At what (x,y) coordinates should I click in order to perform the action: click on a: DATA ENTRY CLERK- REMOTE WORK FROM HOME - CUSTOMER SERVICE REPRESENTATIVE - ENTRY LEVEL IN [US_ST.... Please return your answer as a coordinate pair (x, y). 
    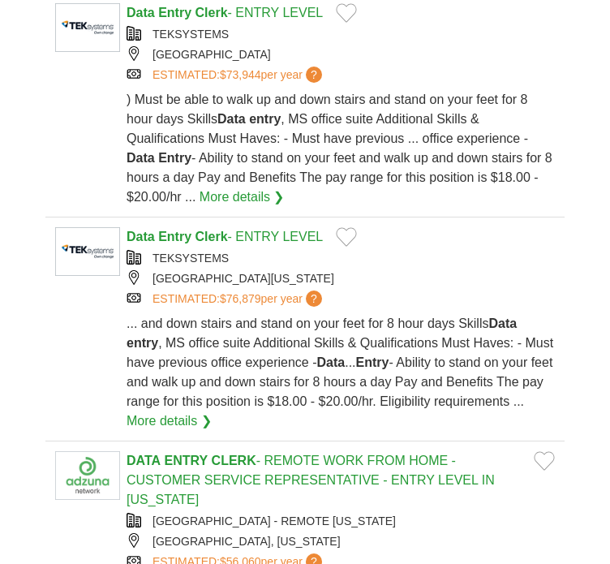
    Looking at the image, I should click on (311, 479).